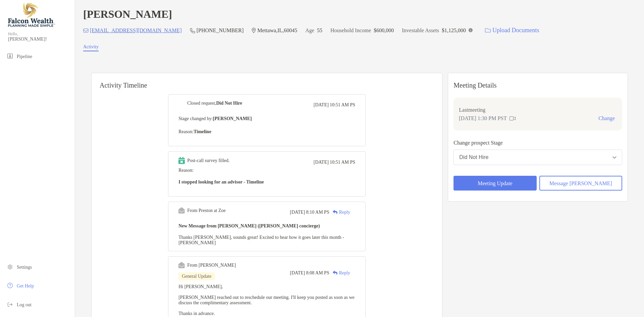 This screenshot has height=317, width=644. Describe the element at coordinates (25, 56) in the screenshot. I see `span: Pipeline` at that location.